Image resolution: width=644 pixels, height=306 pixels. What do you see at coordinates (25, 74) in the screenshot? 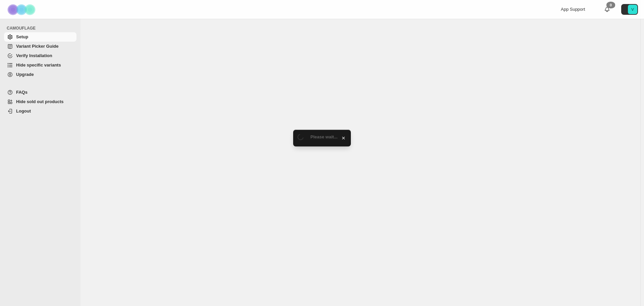
I see `span: Upgrade` at bounding box center [25, 74].